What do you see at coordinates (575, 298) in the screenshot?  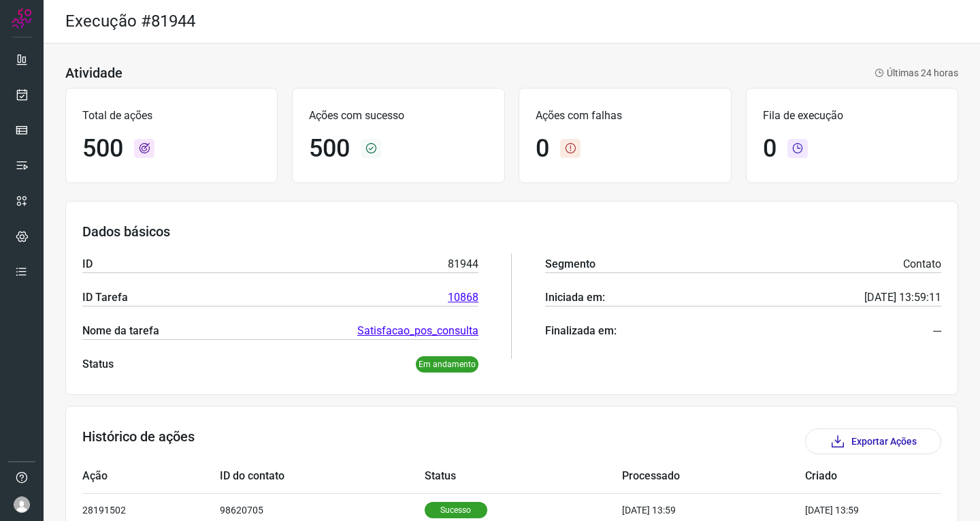 I see `p: Iniciada em:` at bounding box center [575, 298].